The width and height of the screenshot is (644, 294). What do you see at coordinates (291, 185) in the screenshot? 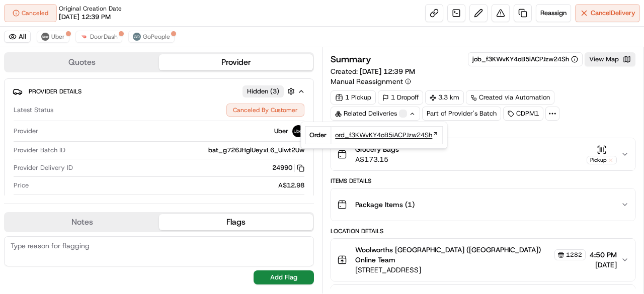
I see `span: A$12.98` at bounding box center [291, 185].